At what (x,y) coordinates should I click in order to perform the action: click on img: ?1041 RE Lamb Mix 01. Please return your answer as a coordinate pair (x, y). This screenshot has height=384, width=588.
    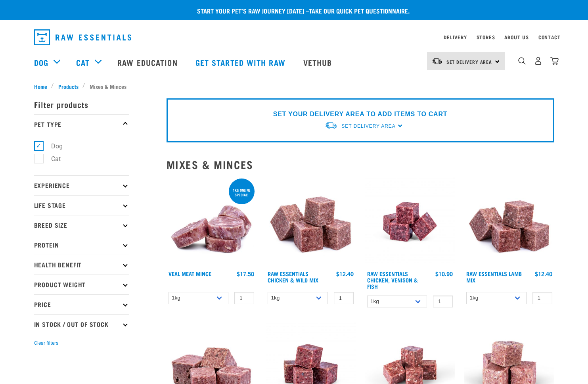
    Looking at the image, I should click on (509, 222).